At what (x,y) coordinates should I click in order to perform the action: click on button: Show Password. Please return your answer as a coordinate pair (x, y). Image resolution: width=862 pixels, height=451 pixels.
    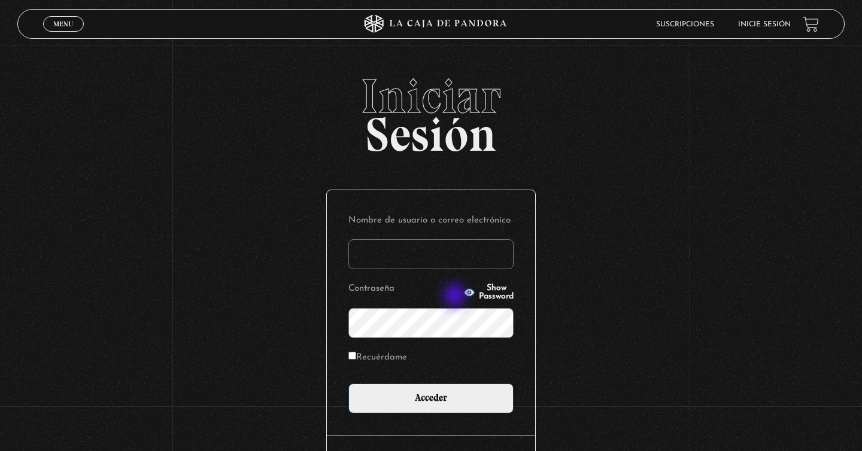
    Looking at the image, I should click on (488, 293).